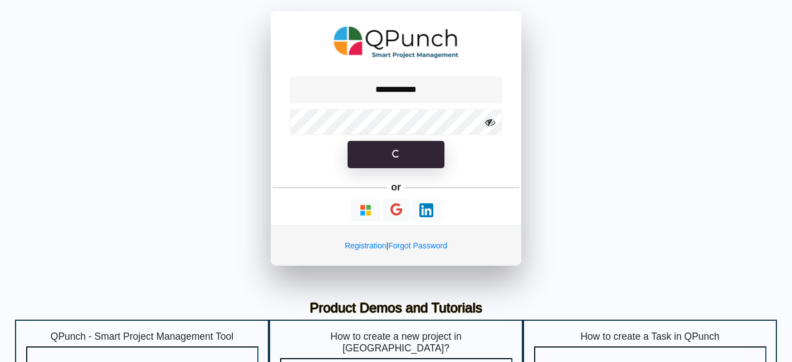 This screenshot has width=792, height=362. What do you see at coordinates (650, 336) in the screenshot?
I see `h5: How to create a Task in QPunch` at bounding box center [650, 336].